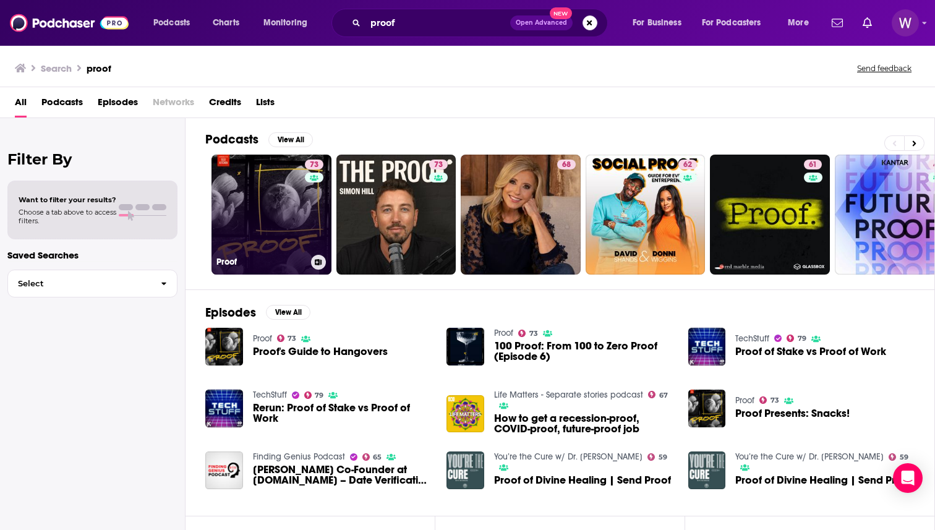 The width and height of the screenshot is (935, 530). What do you see at coordinates (905, 23) in the screenshot?
I see `img: User Profile` at bounding box center [905, 23].